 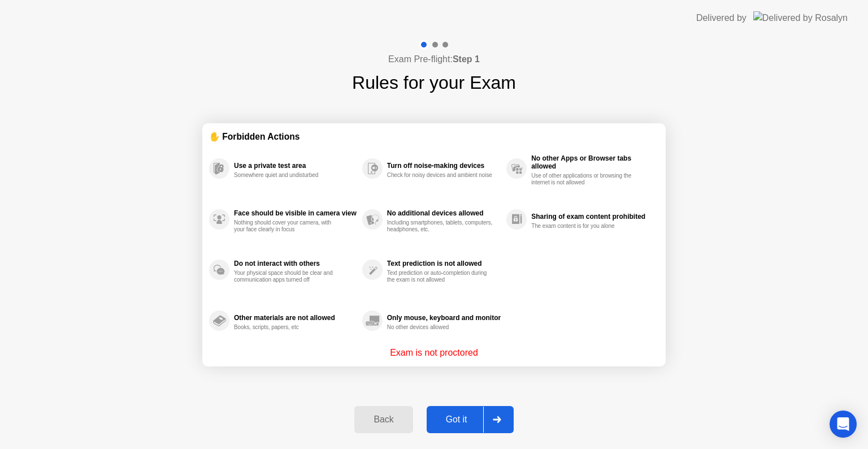 I want to click on div: Including smartphones, tablets, computers, headphones, etc., so click(x=440, y=226).